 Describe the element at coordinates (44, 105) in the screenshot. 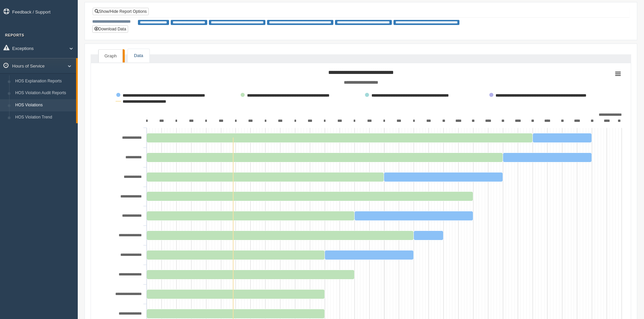

I see `a: HOS Violations` at that location.